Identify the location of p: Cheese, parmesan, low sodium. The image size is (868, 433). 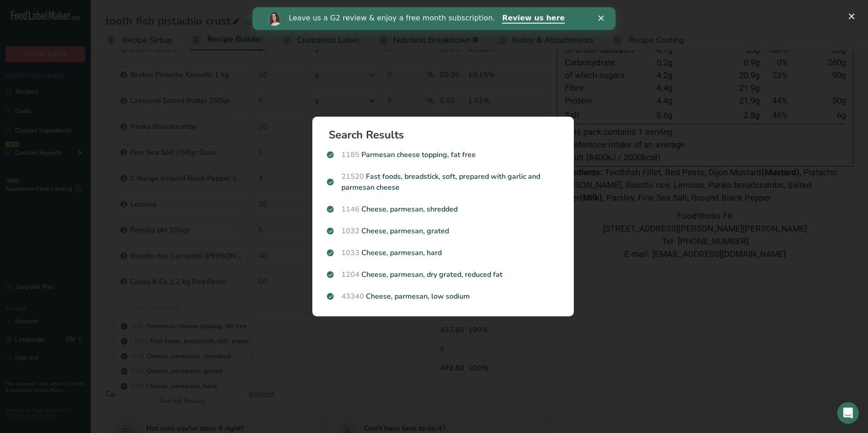
(443, 296).